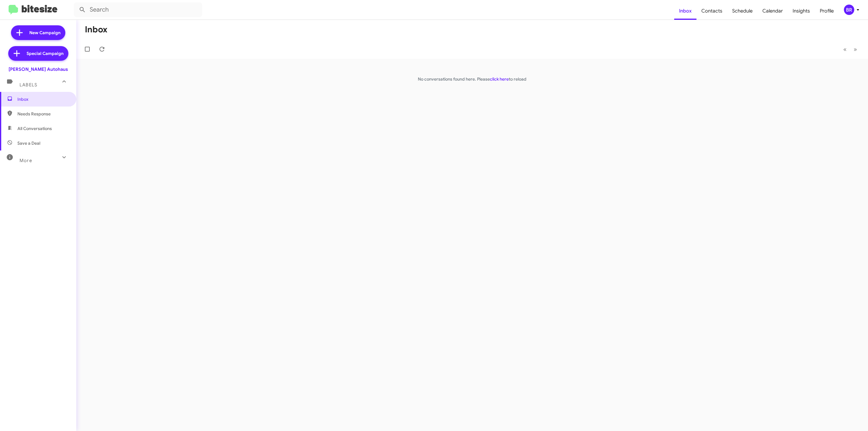 The height and width of the screenshot is (431, 868). I want to click on a: Contacts, so click(712, 11).